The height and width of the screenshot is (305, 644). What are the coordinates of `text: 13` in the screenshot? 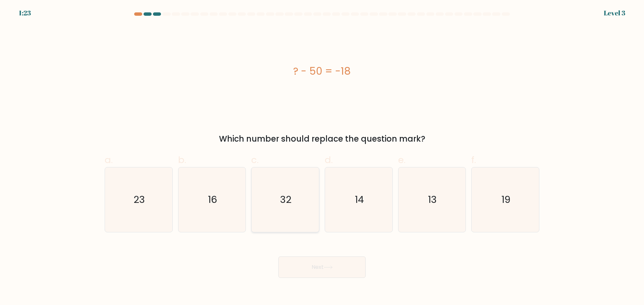 It's located at (432, 200).